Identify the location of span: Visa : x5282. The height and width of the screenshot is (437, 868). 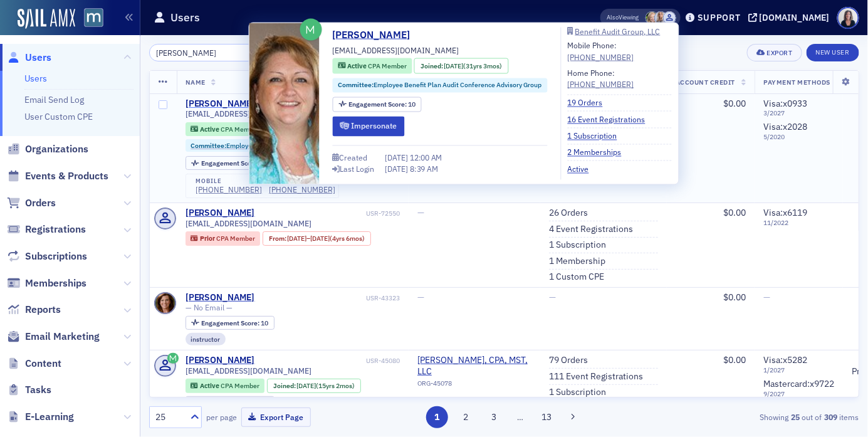
(785, 360).